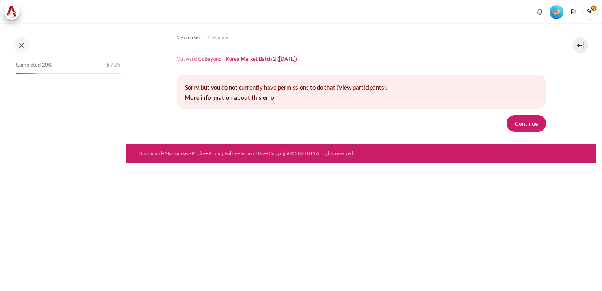  I want to click on section: Content, so click(361, 83).